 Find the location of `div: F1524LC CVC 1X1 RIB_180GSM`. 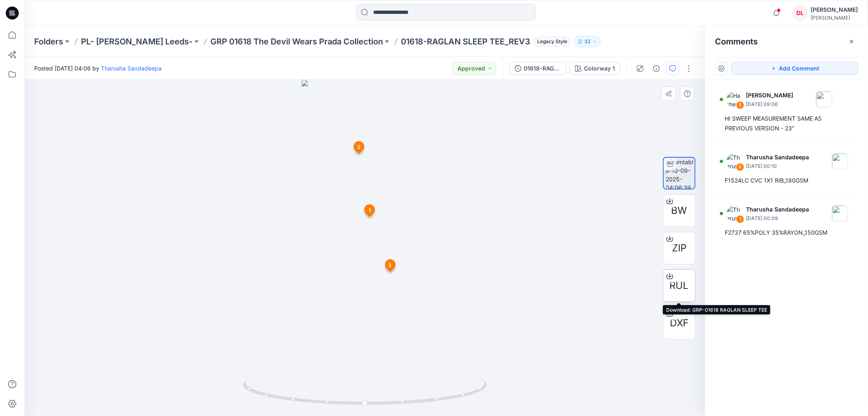

div: F1524LC CVC 1X1 RIB_180GSM is located at coordinates (787, 180).